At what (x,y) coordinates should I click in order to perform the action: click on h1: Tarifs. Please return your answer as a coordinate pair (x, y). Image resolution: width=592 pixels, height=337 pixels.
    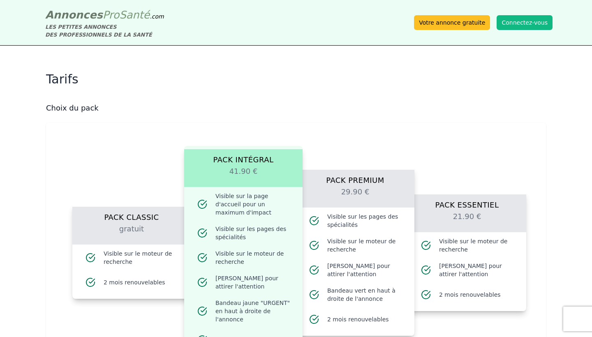
    Looking at the image, I should click on (296, 79).